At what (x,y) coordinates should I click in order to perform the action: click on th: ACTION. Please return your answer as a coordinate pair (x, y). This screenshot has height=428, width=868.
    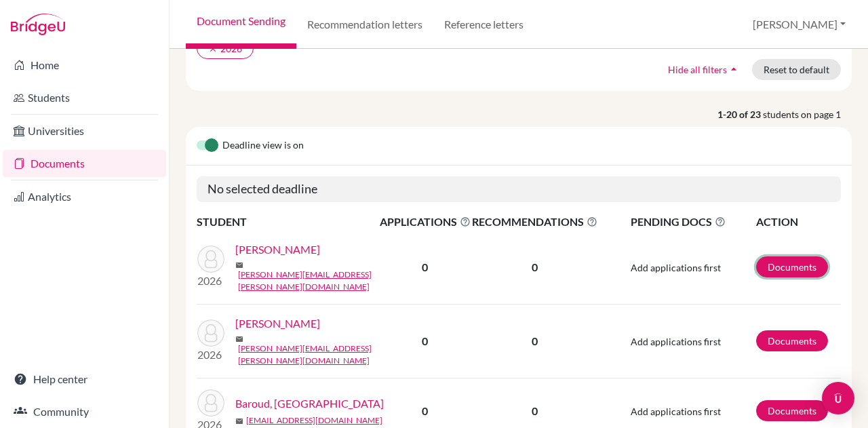
    Looking at the image, I should click on (798, 222).